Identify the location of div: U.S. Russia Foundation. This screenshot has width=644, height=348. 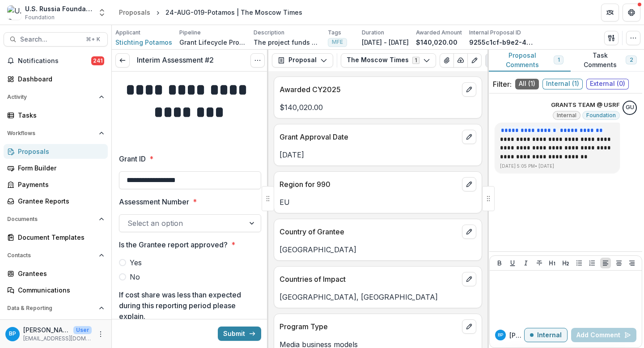
(58, 8).